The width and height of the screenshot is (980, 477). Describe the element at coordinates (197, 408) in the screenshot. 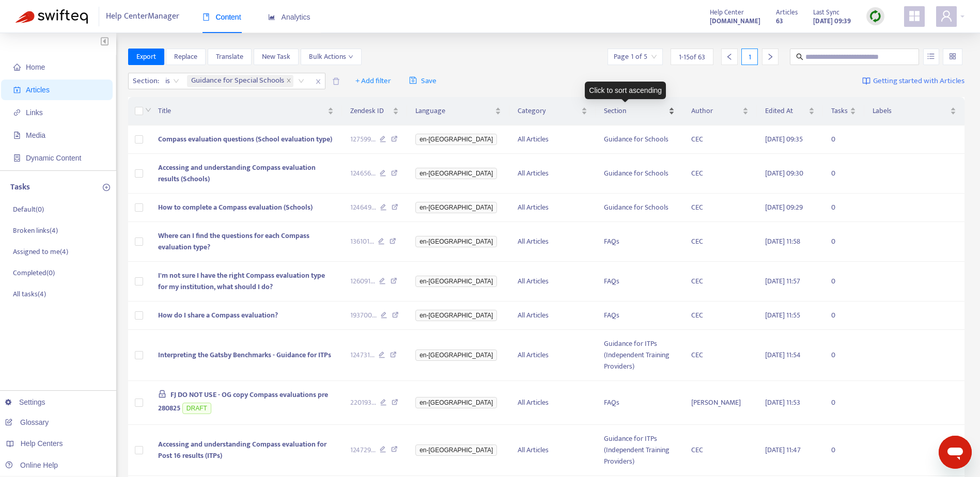

I see `span: DRAFT` at that location.